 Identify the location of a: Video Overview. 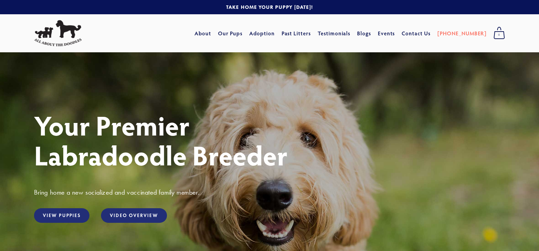
(134, 216).